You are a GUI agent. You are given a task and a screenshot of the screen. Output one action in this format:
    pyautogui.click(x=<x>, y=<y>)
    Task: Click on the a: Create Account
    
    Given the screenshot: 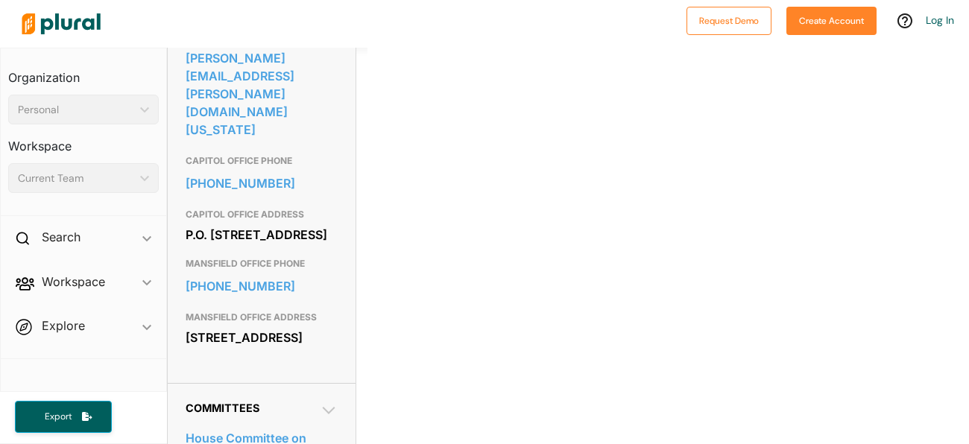 What is the action you would take?
    pyautogui.click(x=831, y=19)
    